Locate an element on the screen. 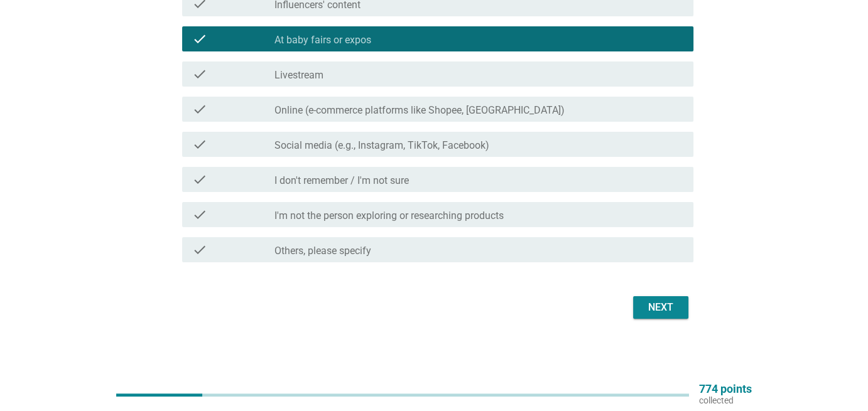  label: At baby fairs or expos is located at coordinates (323, 40).